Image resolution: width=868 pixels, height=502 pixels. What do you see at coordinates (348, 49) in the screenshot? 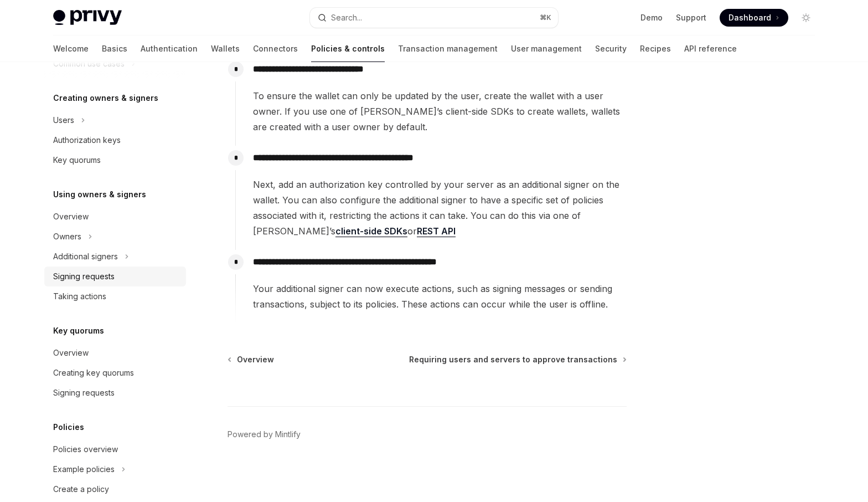
I see `a: Policies & controls` at bounding box center [348, 49].